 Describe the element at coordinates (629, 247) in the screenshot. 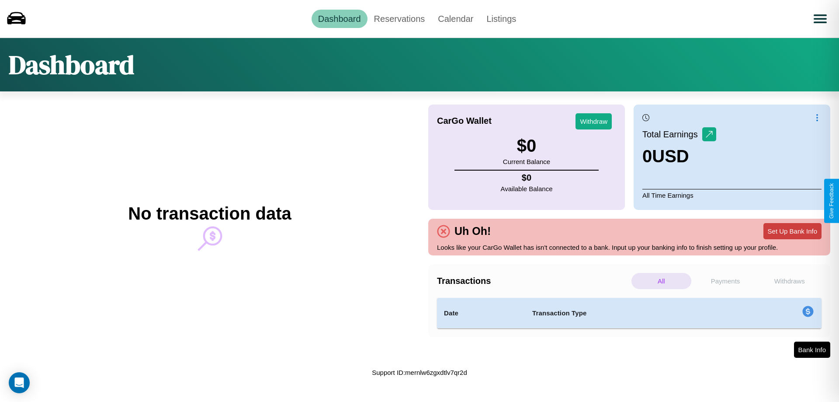

I see `p: Looks like your CarGo Wallet has isn't connected to a bank. Input up your banking info to finish ...` at that location.